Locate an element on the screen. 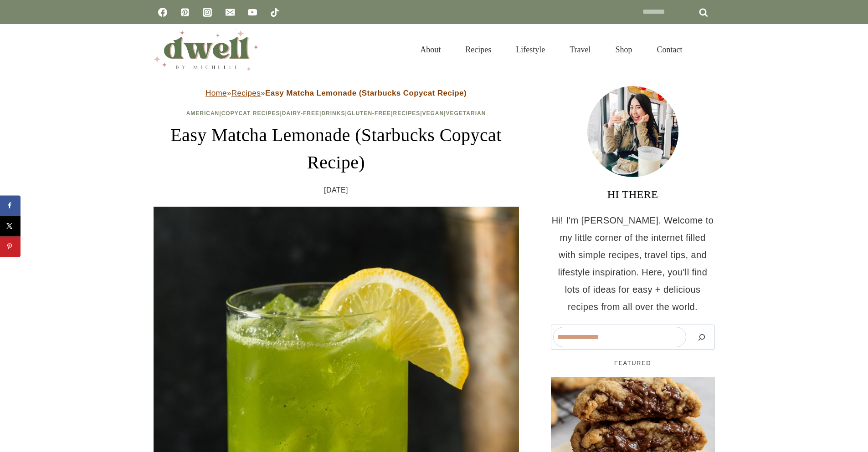 The image size is (868, 452). button: Search is located at coordinates (701, 337).